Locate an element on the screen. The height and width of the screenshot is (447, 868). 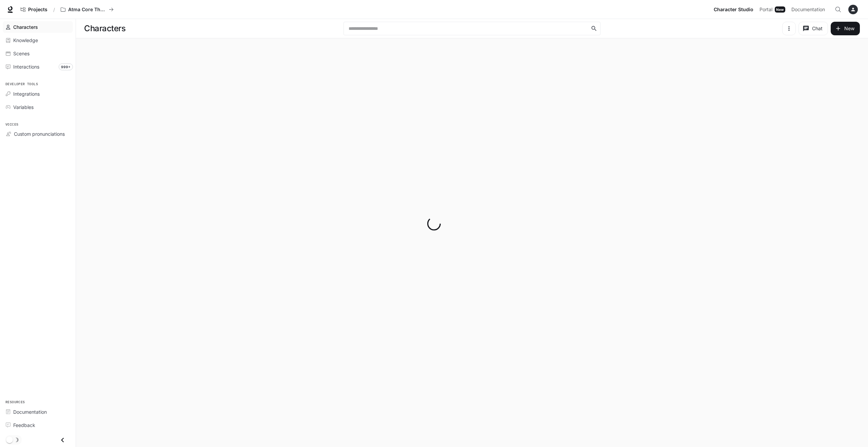
span: Interactions is located at coordinates (26, 66).